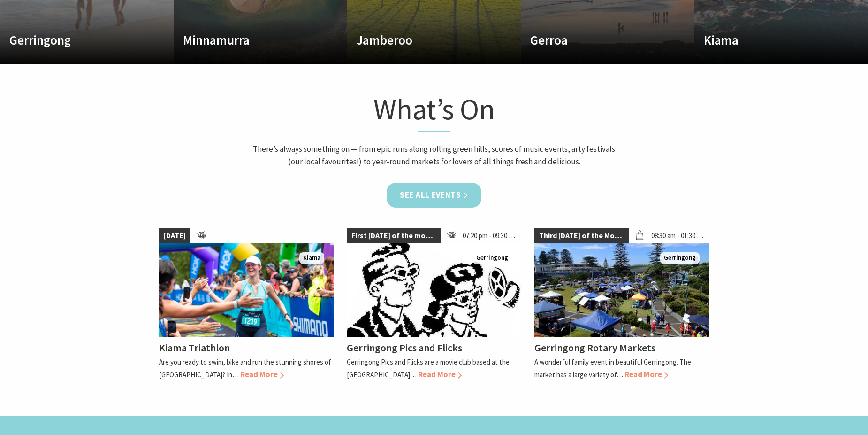 This screenshot has width=868, height=435. Describe the element at coordinates (613, 369) in the screenshot. I see `p: A wonderful family event in beautiful Gerringong. The market has a large variety of…` at that location.